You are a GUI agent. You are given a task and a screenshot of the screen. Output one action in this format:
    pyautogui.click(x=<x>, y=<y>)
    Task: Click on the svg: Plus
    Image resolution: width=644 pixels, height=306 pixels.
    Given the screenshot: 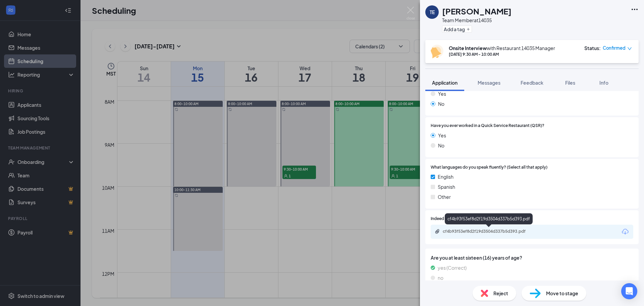 What is the action you would take?
    pyautogui.click(x=468, y=29)
    